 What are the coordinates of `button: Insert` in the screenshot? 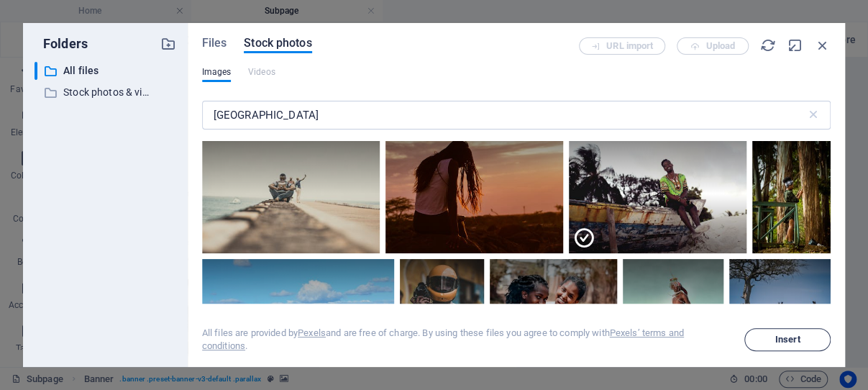 It's located at (787, 340).